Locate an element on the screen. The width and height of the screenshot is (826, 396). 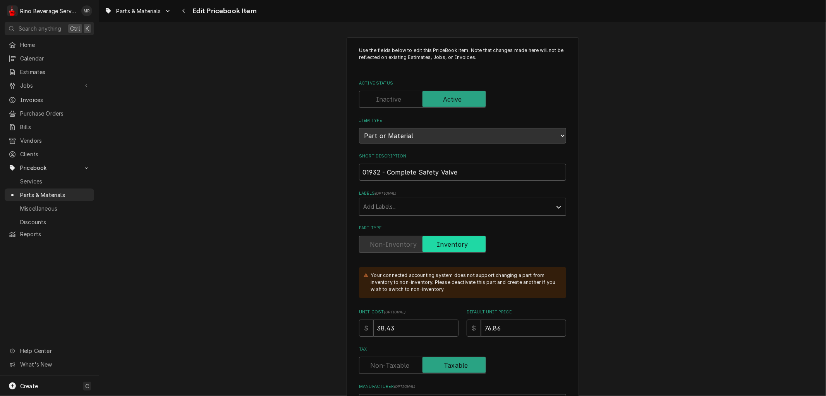
span: Create is located at coordinates (29, 385).